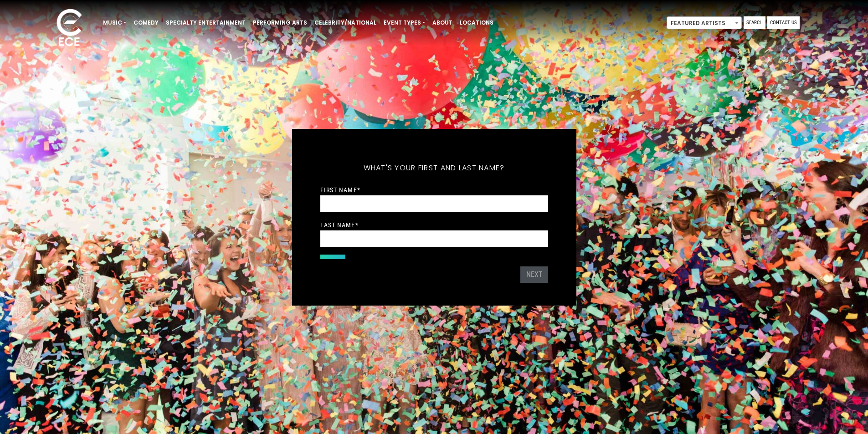 Image resolution: width=868 pixels, height=434 pixels. I want to click on label: First Name, so click(340, 190).